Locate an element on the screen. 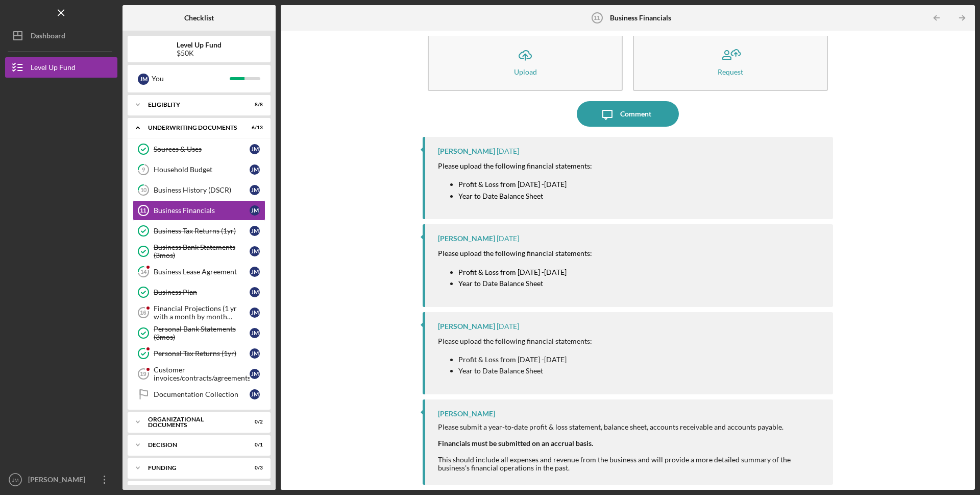 Image resolution: width=980 pixels, height=495 pixels. div: Funding is located at coordinates (193, 468).